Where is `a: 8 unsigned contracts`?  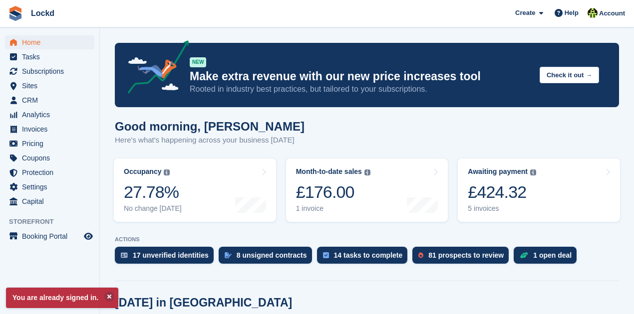 a: 8 unsigned contracts is located at coordinates (267, 258).